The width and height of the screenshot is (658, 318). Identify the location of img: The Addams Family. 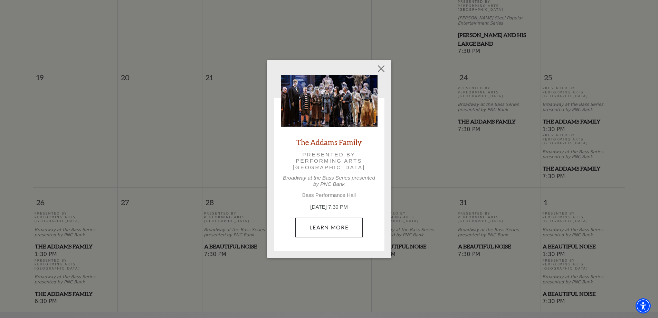
(329, 101).